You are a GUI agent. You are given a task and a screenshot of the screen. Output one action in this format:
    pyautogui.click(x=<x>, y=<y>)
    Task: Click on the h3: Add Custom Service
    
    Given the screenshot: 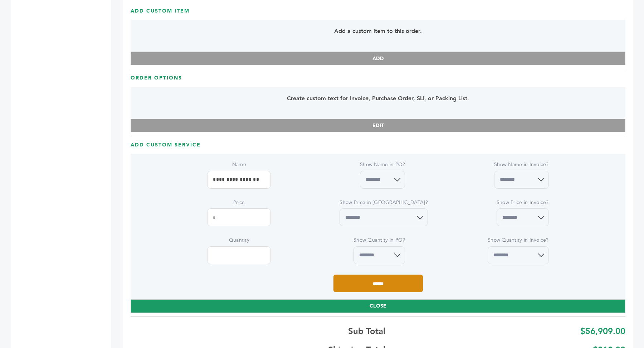 What is the action you would take?
    pyautogui.click(x=378, y=145)
    